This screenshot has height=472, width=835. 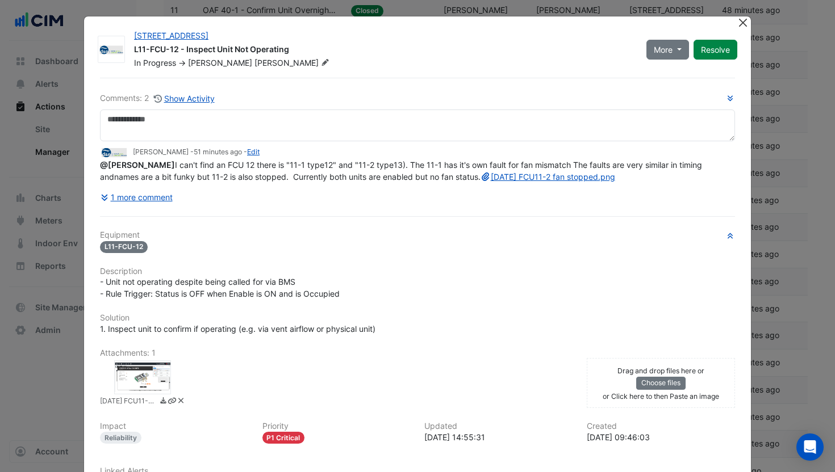 What do you see at coordinates (128, 402) in the screenshot?
I see `small: 2025-09-17 FCU11-2 fan stopped.png` at bounding box center [128, 402].